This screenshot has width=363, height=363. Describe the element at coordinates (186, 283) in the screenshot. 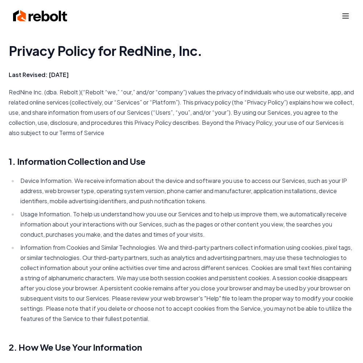

I see `li: Information from Cookies and Similar Technologies. We and third-party partners collect informatio...` at that location.